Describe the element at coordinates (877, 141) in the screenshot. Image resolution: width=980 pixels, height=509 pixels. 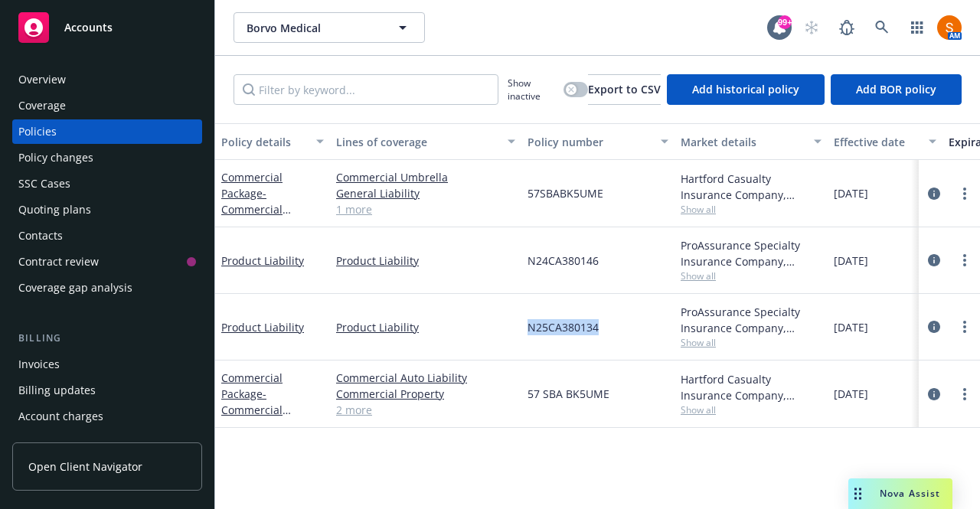
I see `div: Effective date` at that location.